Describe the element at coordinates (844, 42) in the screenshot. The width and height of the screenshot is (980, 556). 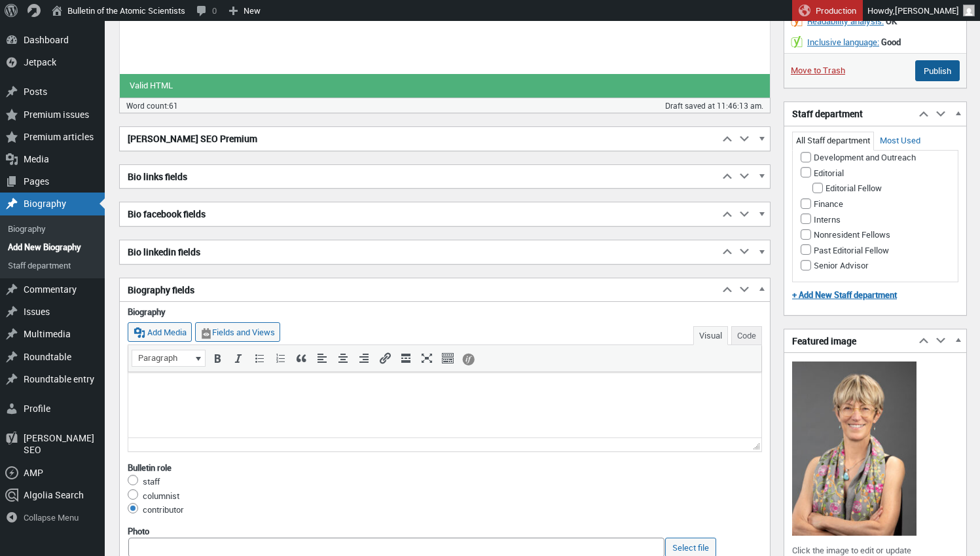
I see `a: Inclusive language:` at that location.